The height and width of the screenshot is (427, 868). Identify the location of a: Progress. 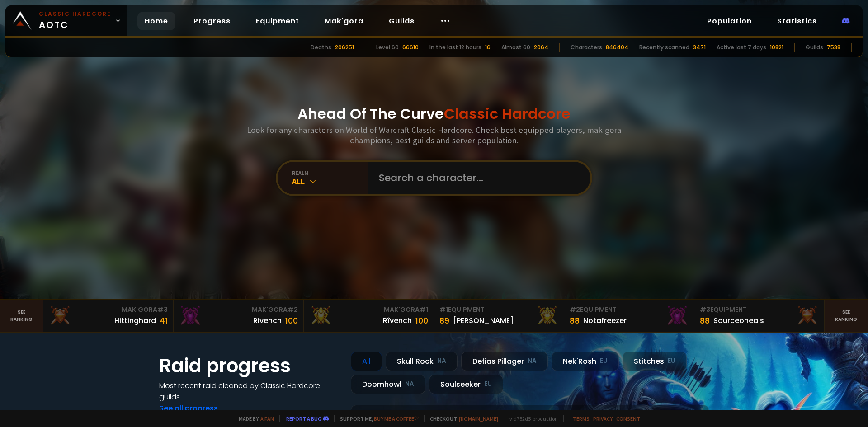
(212, 21).